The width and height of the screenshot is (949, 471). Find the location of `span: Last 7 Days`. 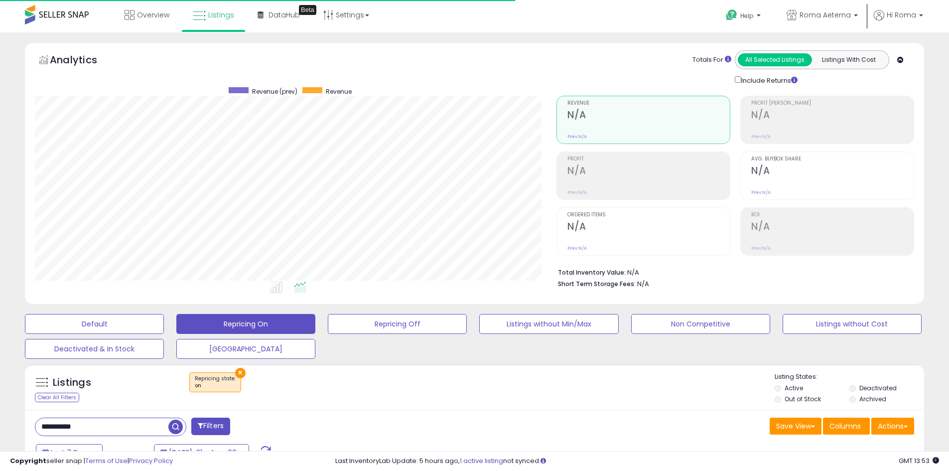

span: Last 7 Days is located at coordinates (70, 452).